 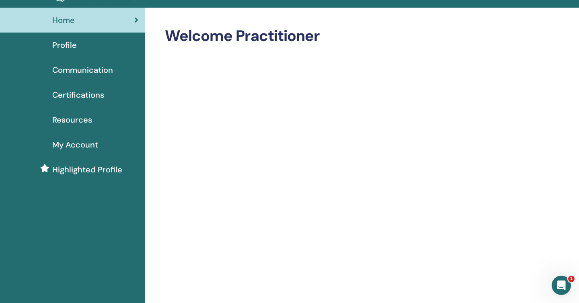 What do you see at coordinates (64, 20) in the screenshot?
I see `span: Home` at bounding box center [64, 20].